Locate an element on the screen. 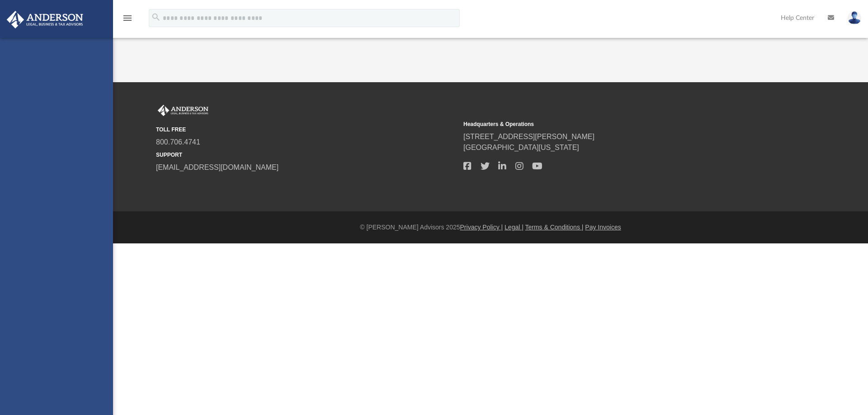 This screenshot has height=415, width=868. a: Pay Invoices is located at coordinates (602, 227).